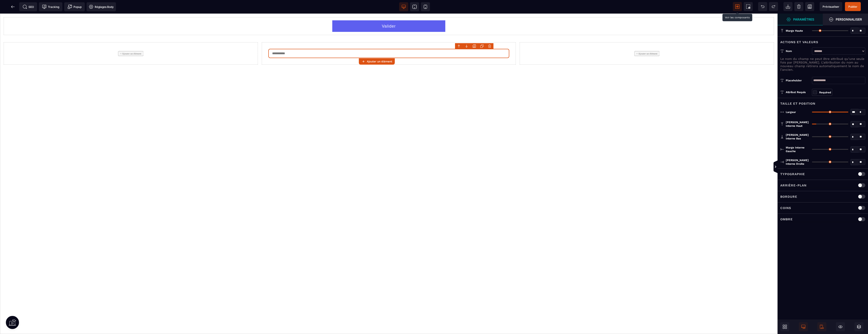 This screenshot has width=868, height=334. What do you see at coordinates (825, 93) in the screenshot?
I see `div: Required` at bounding box center [825, 93].